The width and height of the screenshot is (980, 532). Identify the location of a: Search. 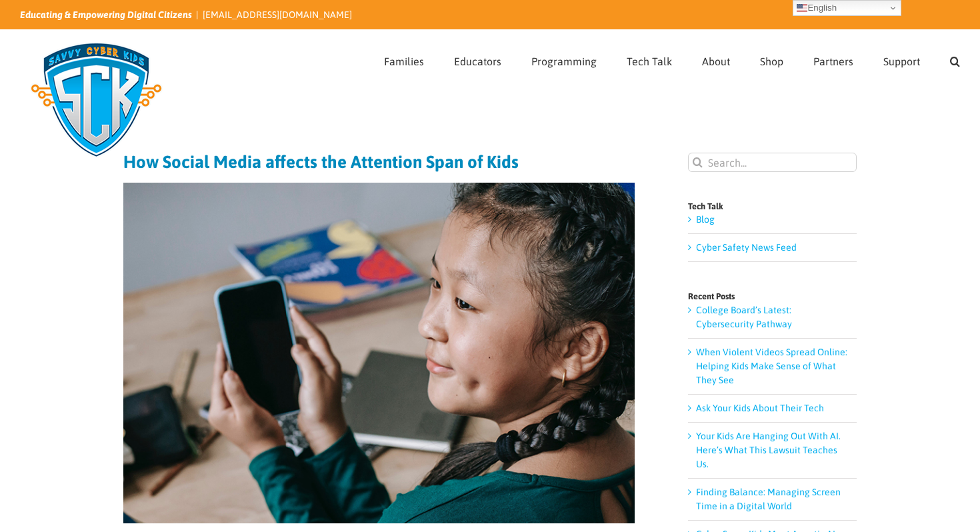
(954, 59).